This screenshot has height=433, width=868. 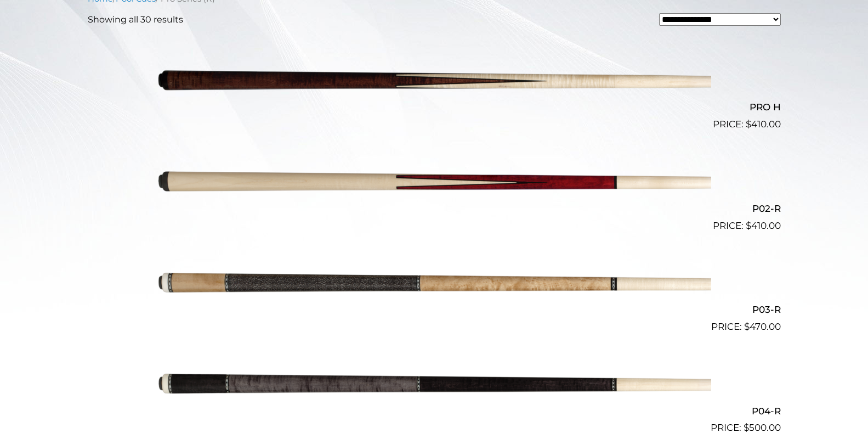 I want to click on a: P02-R $410.00, so click(x=434, y=184).